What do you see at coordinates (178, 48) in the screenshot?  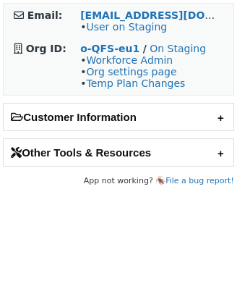 I see `a: On Staging` at bounding box center [178, 48].